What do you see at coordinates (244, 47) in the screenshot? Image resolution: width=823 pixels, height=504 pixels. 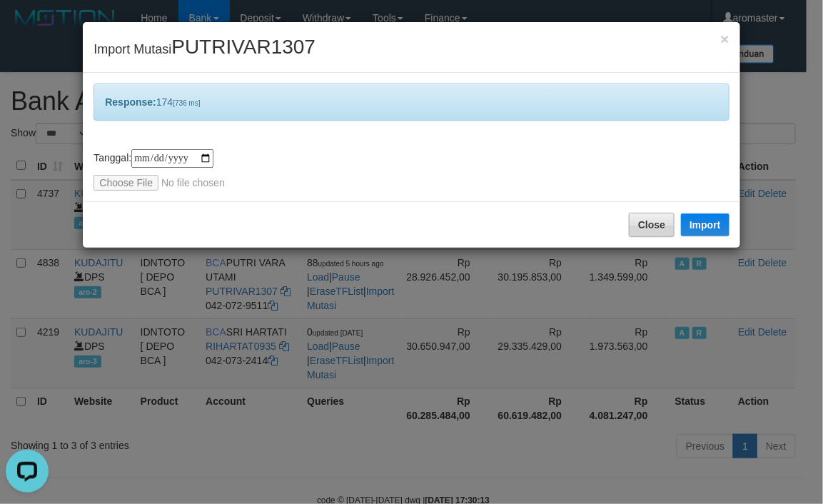 I see `span: PUTRIVAR1307` at bounding box center [244, 47].